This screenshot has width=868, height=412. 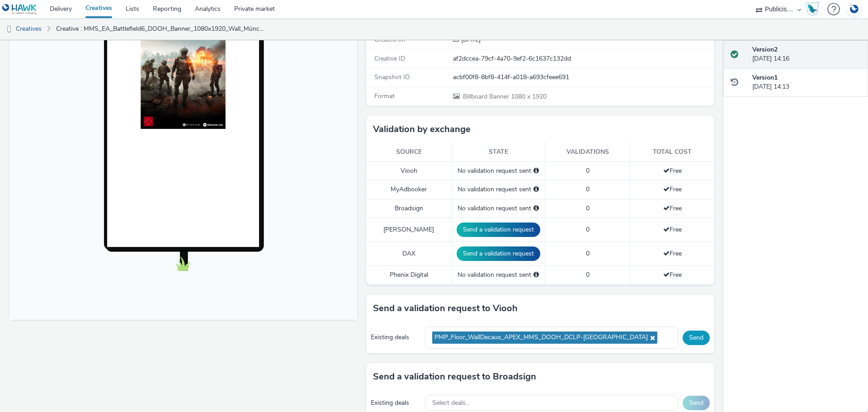 What do you see at coordinates (409, 208) in the screenshot?
I see `td: Broadsign` at bounding box center [409, 208].